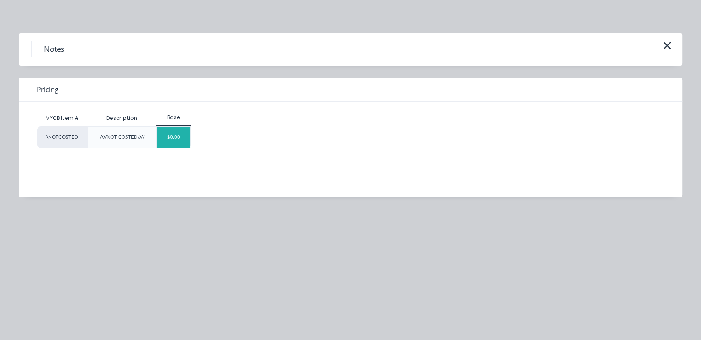  I want to click on div: Base, so click(173, 117).